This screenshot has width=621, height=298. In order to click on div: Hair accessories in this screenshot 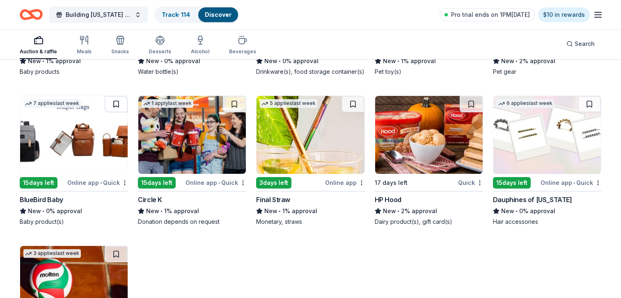, I will do `click(547, 222)`.